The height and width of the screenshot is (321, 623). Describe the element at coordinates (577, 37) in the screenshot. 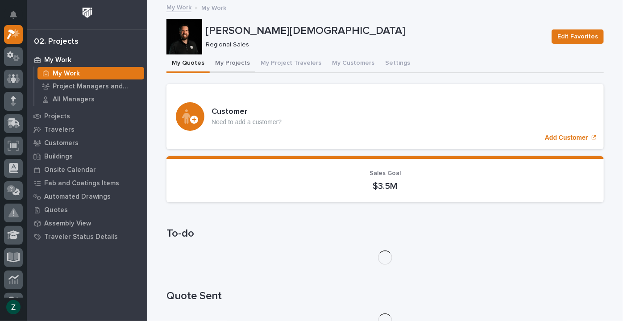

I see `span: Edit Favorites` at that location.